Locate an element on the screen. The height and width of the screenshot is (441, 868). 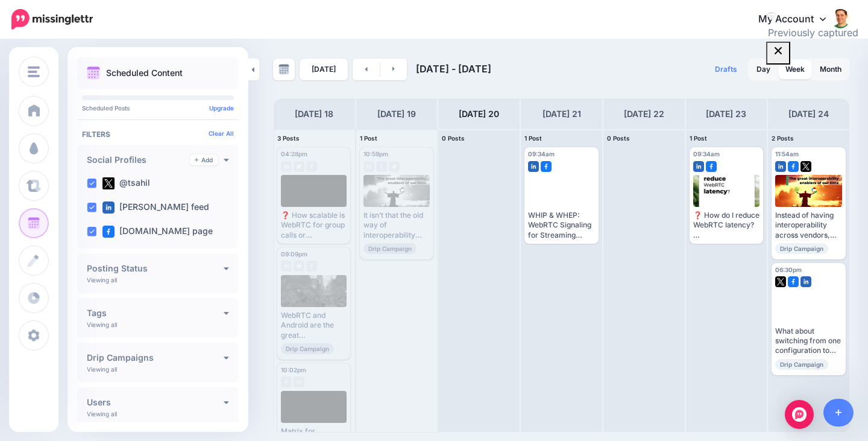
span: 10:02pm is located at coordinates (294, 370).